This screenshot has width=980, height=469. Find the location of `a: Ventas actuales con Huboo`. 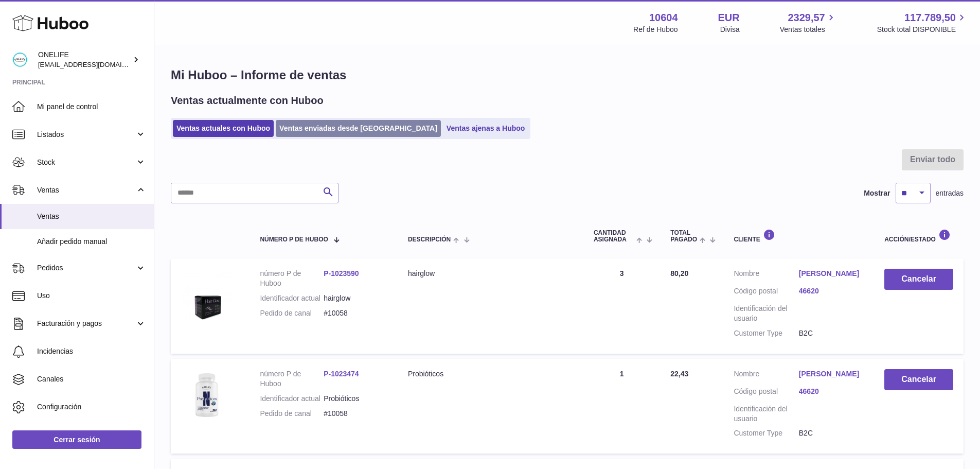

a: Ventas actuales con Huboo is located at coordinates (223, 128).